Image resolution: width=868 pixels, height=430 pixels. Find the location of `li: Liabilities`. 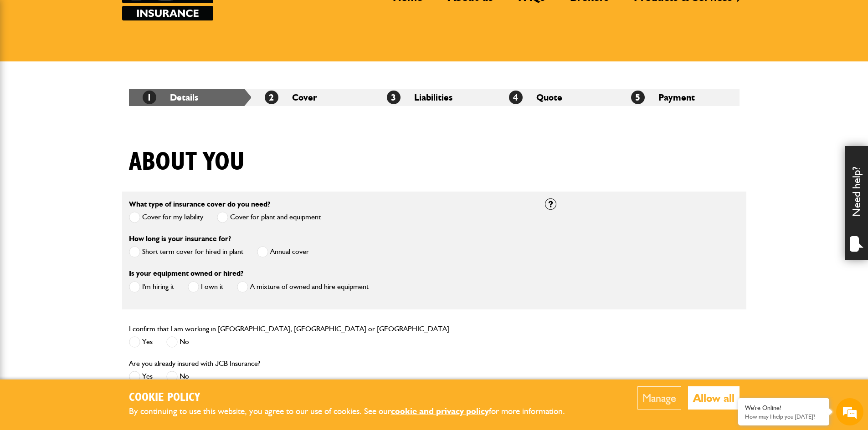

li: Liabilities is located at coordinates (434, 98).